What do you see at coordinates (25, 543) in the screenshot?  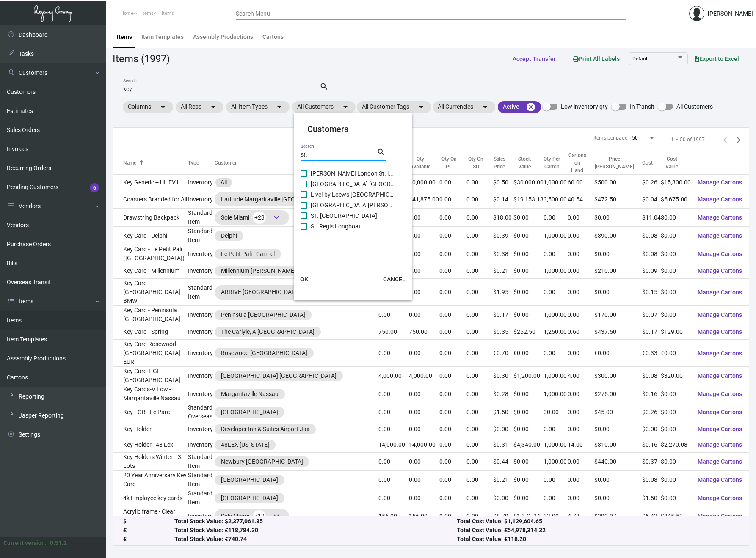 I see `div: Current version:` at bounding box center [25, 543].